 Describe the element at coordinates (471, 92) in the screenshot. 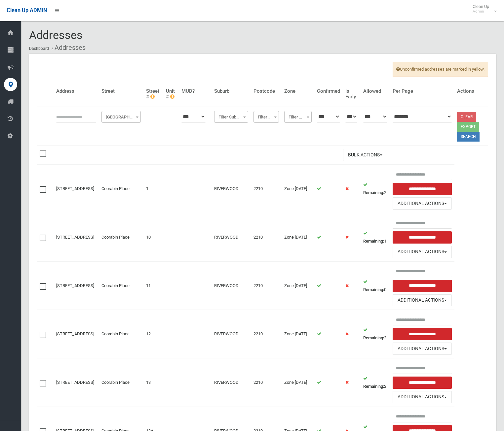

I see `h4: Actions` at that location.